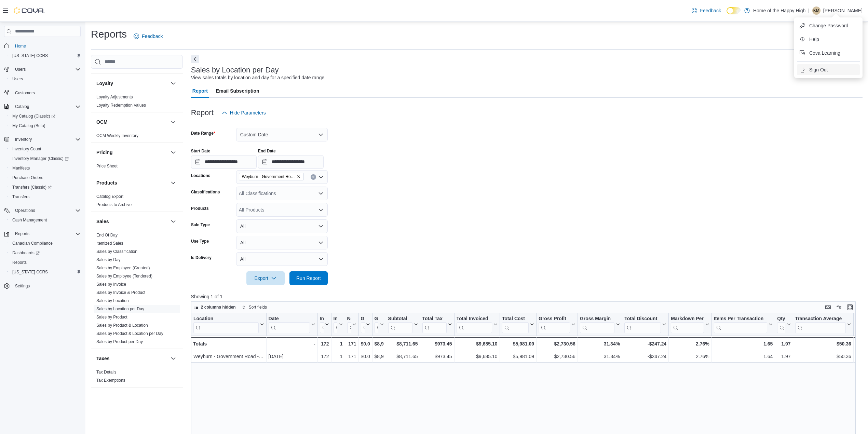 This screenshot has height=434, width=868. What do you see at coordinates (20, 197) in the screenshot?
I see `a: Transfers` at bounding box center [20, 197].